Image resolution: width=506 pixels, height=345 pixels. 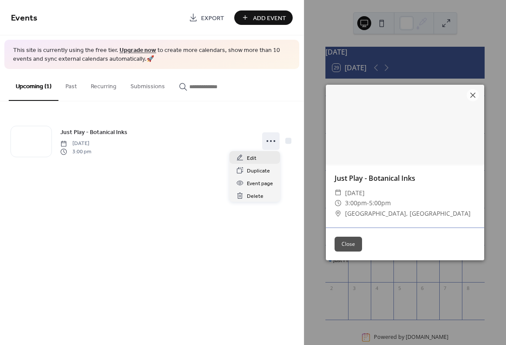 What do you see at coordinates (260, 183) in the screenshot?
I see `span: Event page` at bounding box center [260, 183].